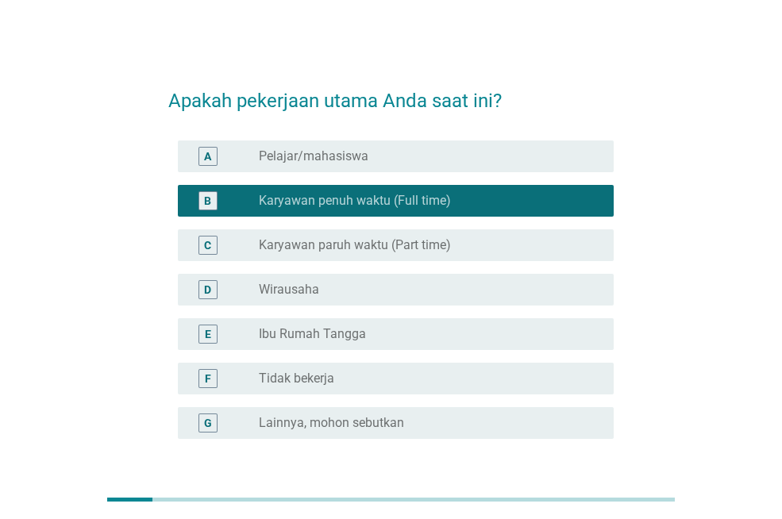 The width and height of the screenshot is (782, 519). What do you see at coordinates (207, 289) in the screenshot?
I see `div: D` at bounding box center [207, 289].